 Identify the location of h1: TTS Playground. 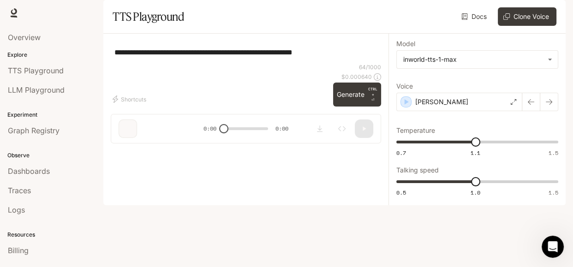
(148, 17).